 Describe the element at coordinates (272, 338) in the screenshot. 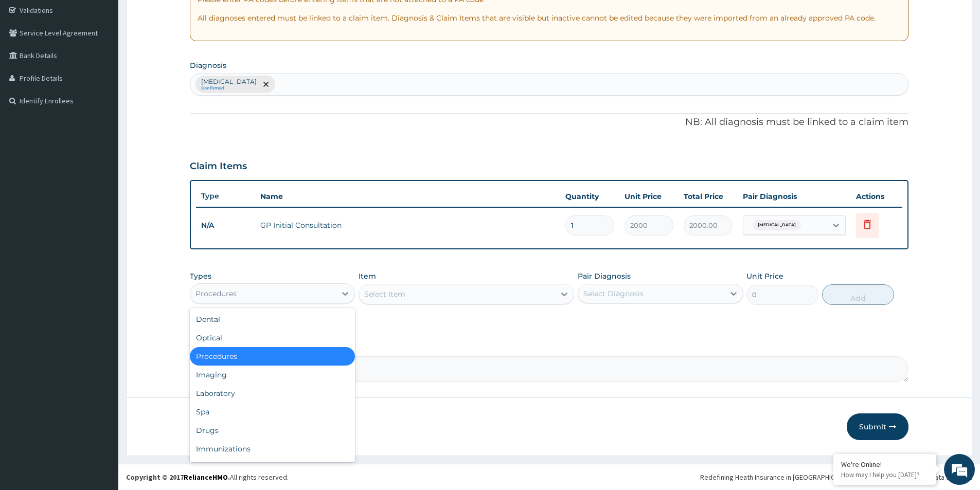

I see `div: Optical` at that location.